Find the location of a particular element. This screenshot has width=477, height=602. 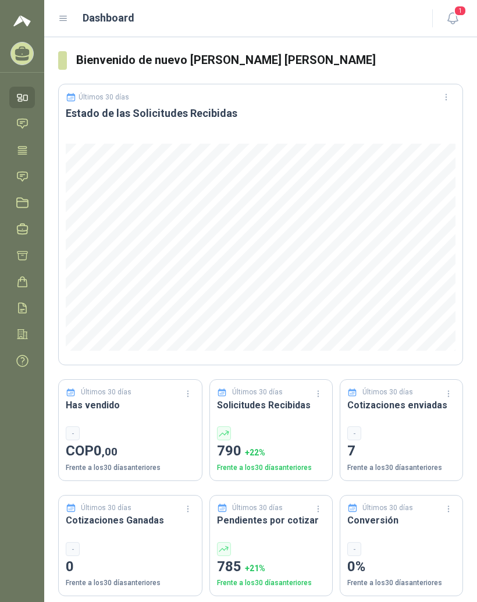

h3: Pendientes por cotizar is located at coordinates (271, 520).